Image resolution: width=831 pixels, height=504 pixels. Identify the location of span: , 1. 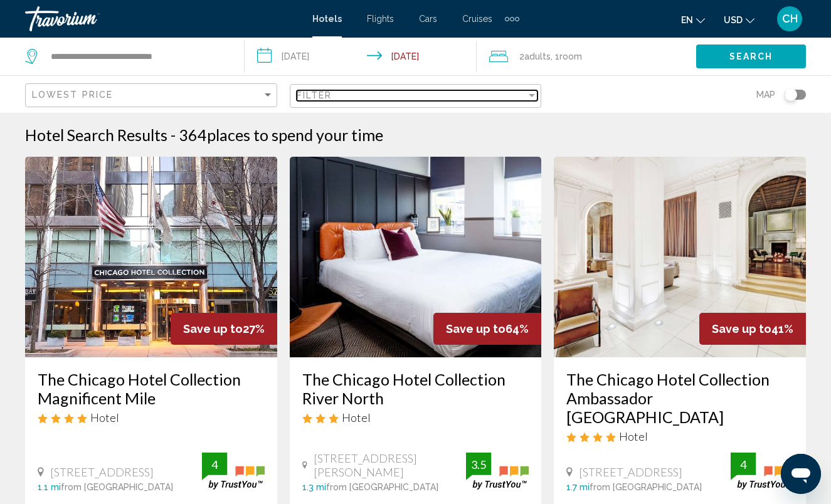
(566, 56).